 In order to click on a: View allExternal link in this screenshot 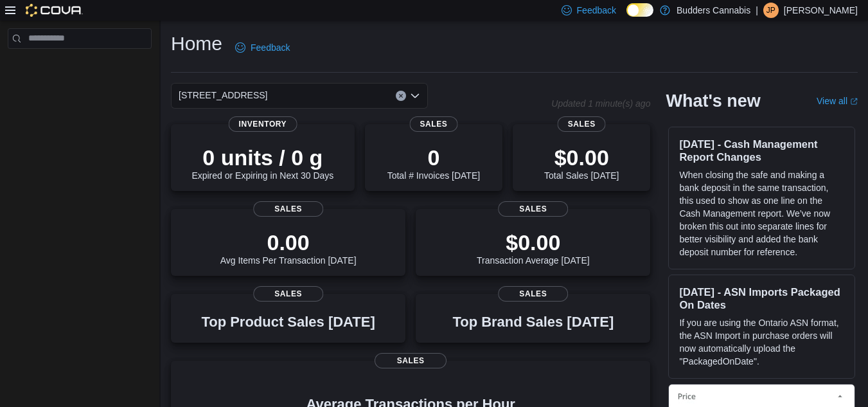, I will do `click(838, 101)`.